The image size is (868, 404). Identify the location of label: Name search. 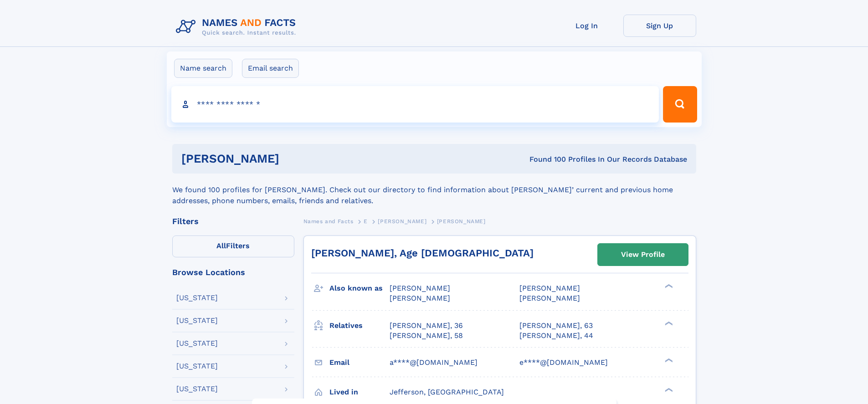
(204, 68).